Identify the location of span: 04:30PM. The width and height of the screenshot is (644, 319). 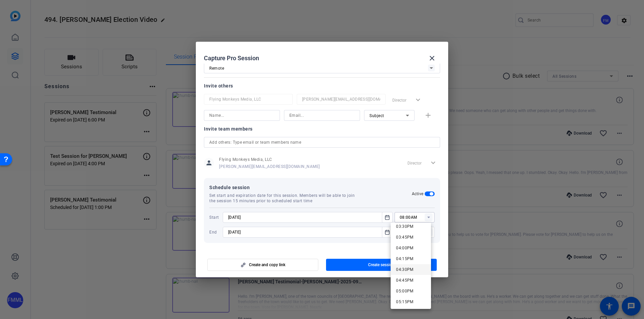
(405, 270).